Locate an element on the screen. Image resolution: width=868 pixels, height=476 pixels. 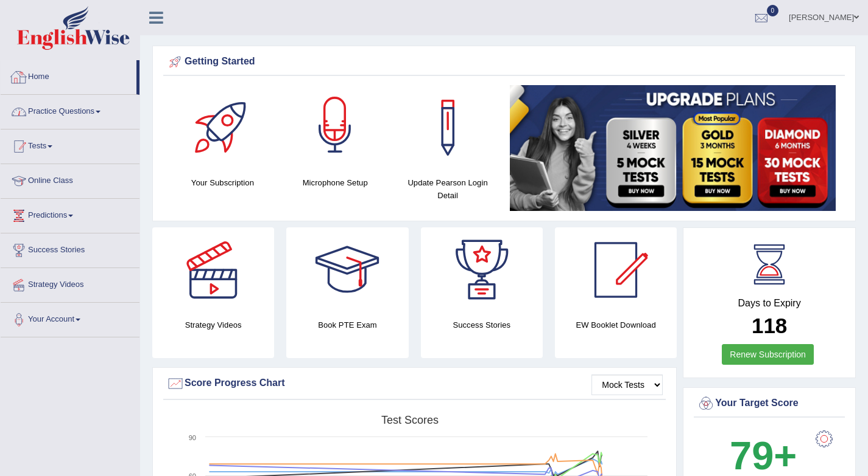
h4: Book PTE Exam is located at coordinates (347, 325).